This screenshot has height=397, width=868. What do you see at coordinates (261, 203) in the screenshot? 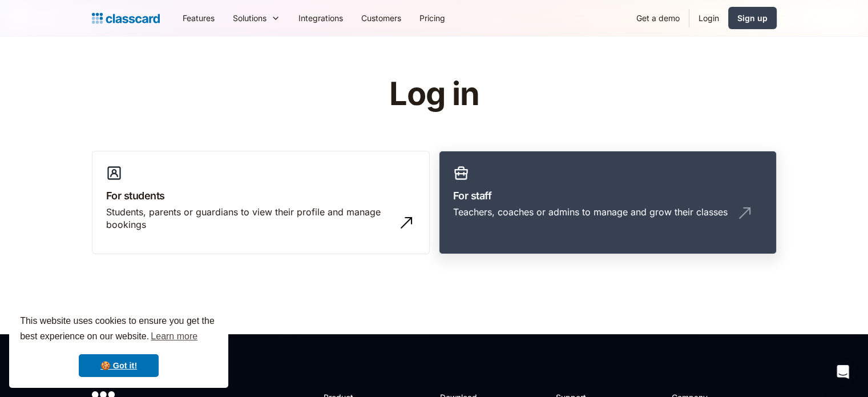
I see `a: For studentsStudents, parents or guardians to view their profile and manage bookings` at bounding box center [261, 203].